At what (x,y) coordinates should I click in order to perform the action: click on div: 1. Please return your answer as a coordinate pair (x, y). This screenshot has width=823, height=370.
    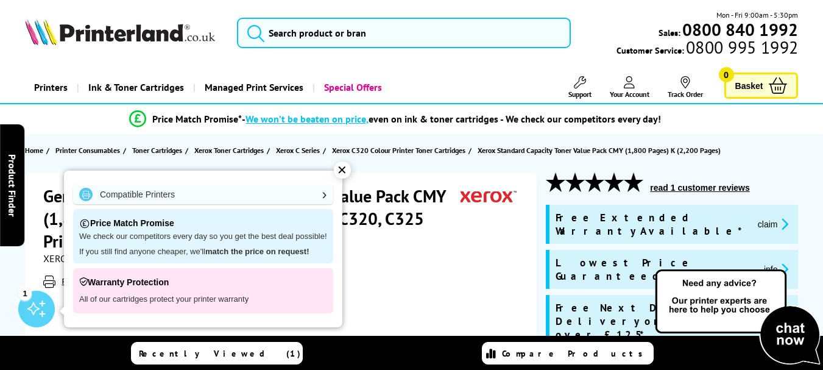
    Looking at the image, I should click on (25, 293).